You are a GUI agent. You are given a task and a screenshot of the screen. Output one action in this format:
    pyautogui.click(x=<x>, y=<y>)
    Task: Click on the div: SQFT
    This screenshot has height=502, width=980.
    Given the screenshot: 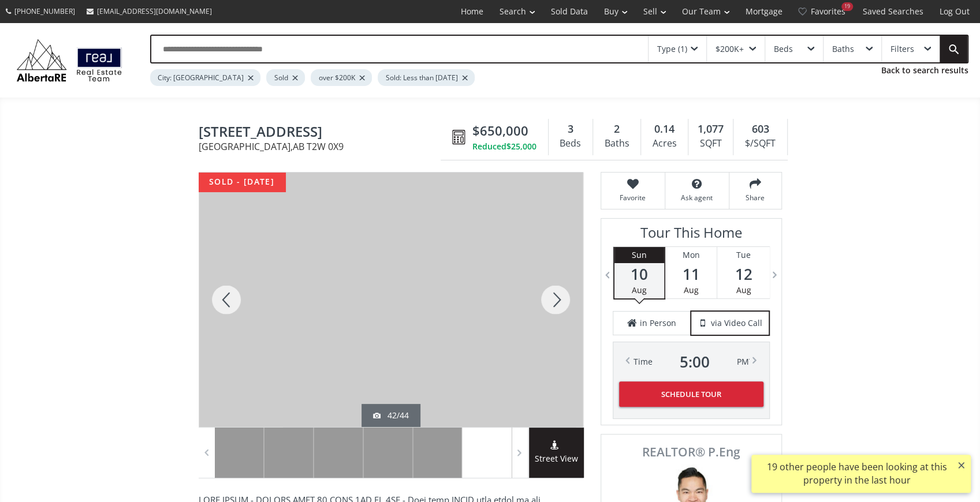 What is the action you would take?
    pyautogui.click(x=710, y=143)
    